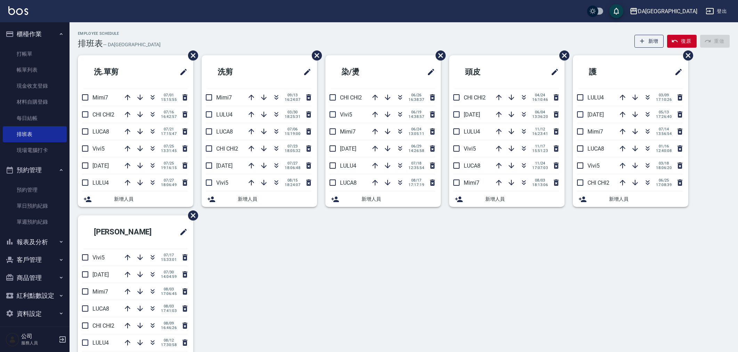 Image resolution: width=738 pixels, height=352 pixels. Describe the element at coordinates (13, 339) in the screenshot. I see `img: Person` at that location.